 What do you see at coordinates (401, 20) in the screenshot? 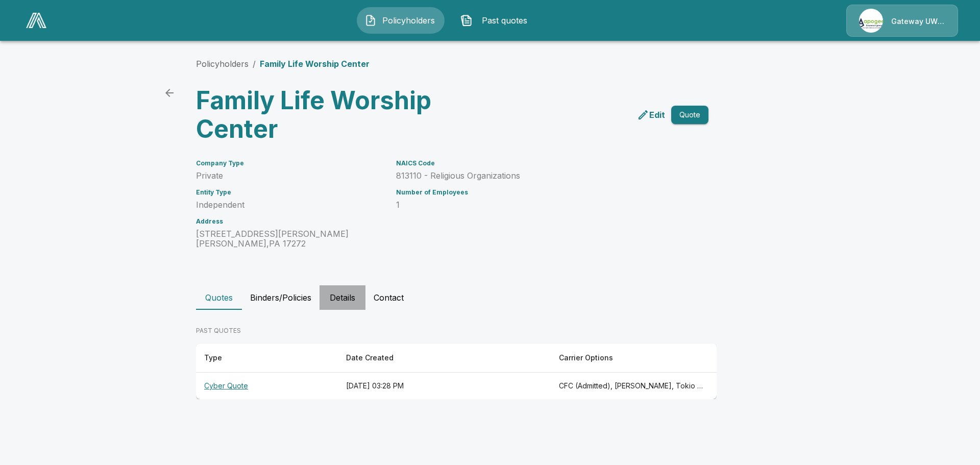
I see `a: Policyholders IconPolicyholders` at bounding box center [401, 20].